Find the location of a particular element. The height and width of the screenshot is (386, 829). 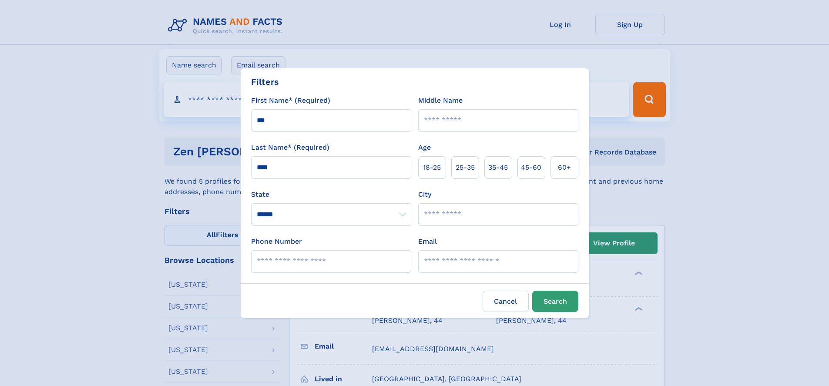

label: State is located at coordinates (331, 194).